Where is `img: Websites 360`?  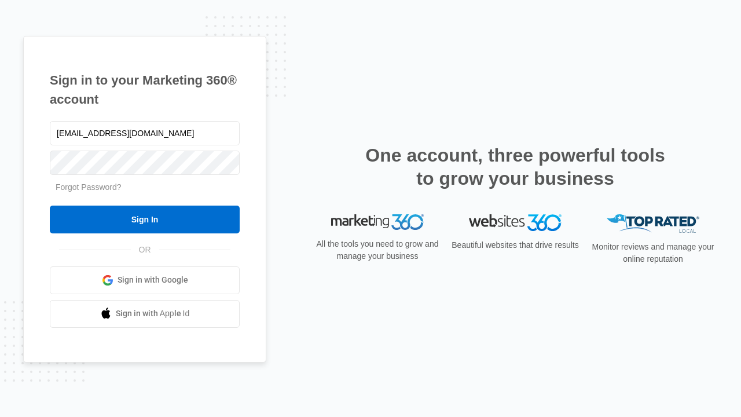 img: Websites 360 is located at coordinates (515, 222).